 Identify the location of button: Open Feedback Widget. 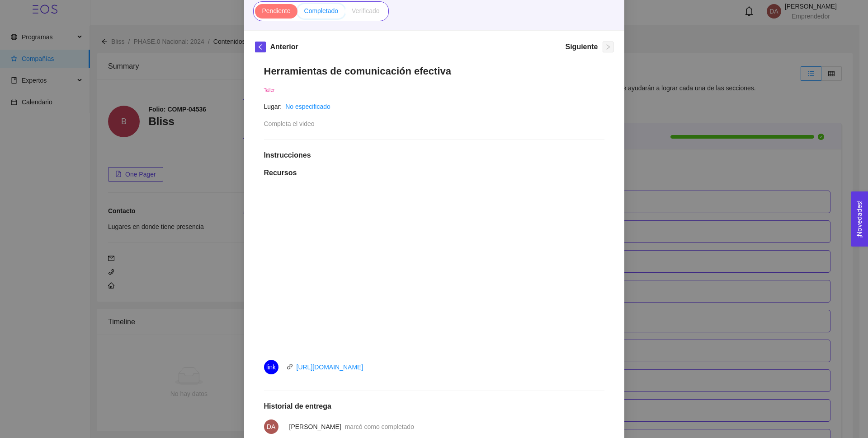
(860, 219).